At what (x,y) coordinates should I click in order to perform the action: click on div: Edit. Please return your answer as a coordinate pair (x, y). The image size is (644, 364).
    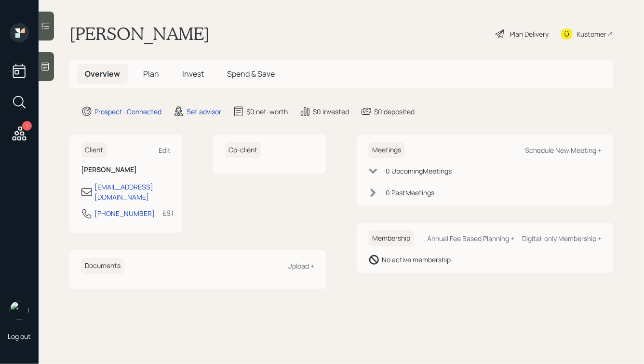
    Looking at the image, I should click on (165, 150).